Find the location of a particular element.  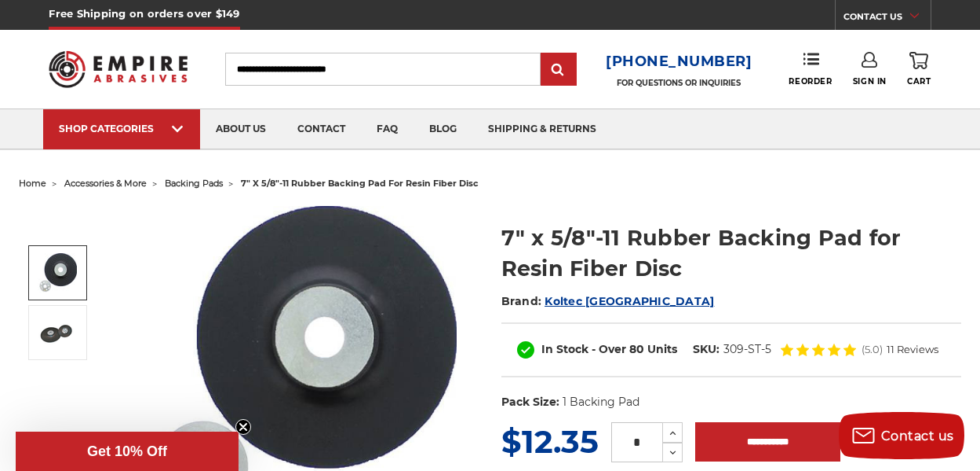

span: $12.35 is located at coordinates (550, 441).